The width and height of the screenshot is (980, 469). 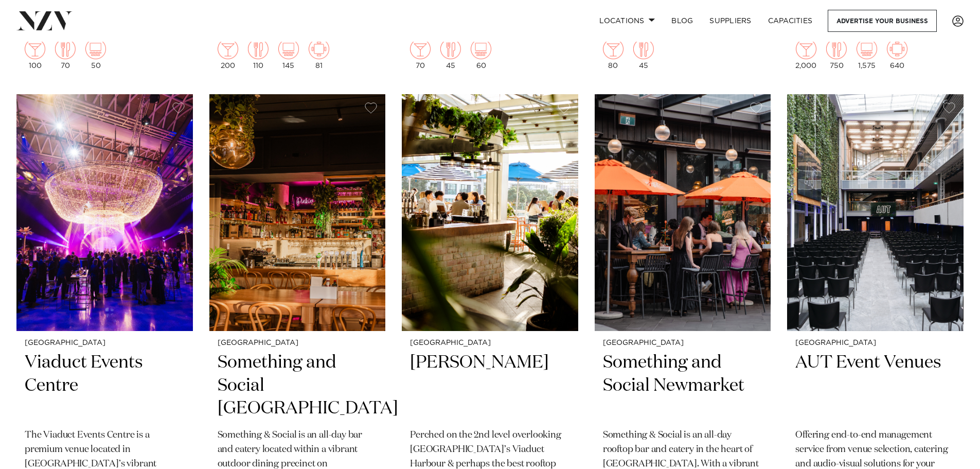 I want to click on h2: Viaduct Events Centre, so click(x=105, y=386).